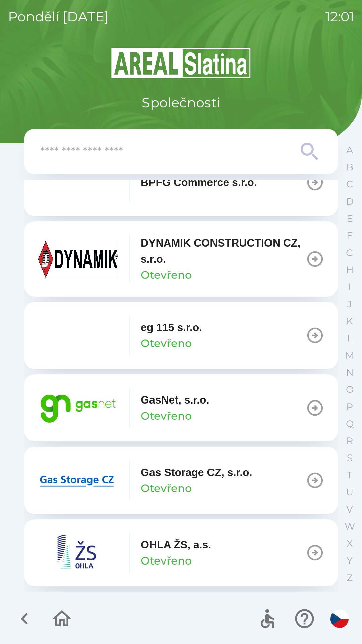 Image resolution: width=362 pixels, height=644 pixels. Describe the element at coordinates (340, 17) in the screenshot. I see `p: 12:01` at that location.